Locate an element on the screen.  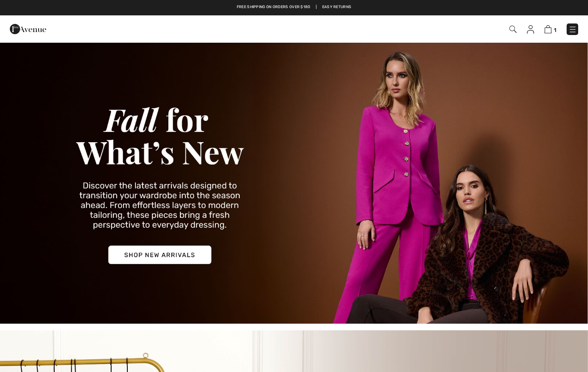
a: Easy Returns is located at coordinates (337, 8).